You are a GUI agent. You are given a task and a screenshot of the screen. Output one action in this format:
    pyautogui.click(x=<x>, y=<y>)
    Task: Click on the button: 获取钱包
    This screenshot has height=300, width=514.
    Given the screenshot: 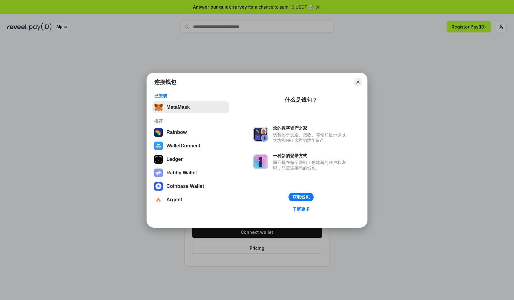 What is the action you would take?
    pyautogui.click(x=301, y=197)
    